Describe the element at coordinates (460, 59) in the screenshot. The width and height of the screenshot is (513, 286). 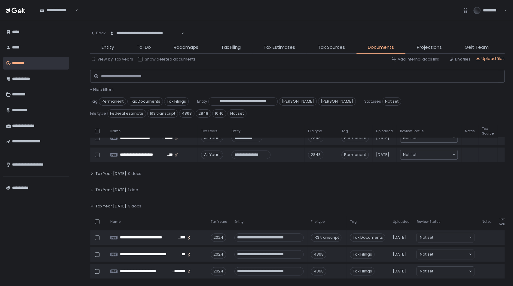
I see `button: Link files` at that location.